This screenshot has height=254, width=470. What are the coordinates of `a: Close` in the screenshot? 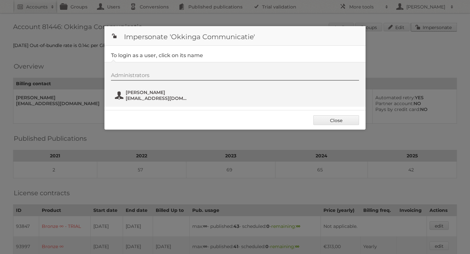 It's located at (336, 120).